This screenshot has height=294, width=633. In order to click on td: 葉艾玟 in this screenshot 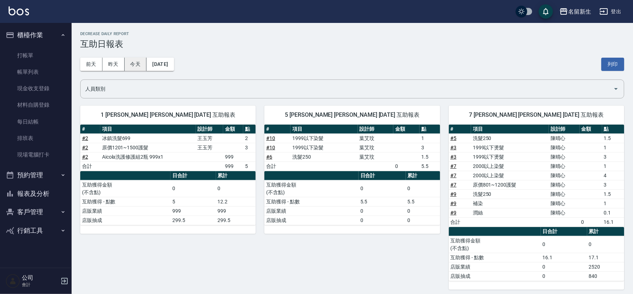, I will do `click(376, 157)`.